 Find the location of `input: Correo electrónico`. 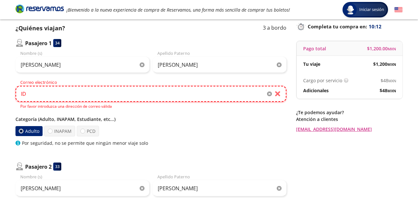

input: Correo electrónico is located at coordinates (151, 94).